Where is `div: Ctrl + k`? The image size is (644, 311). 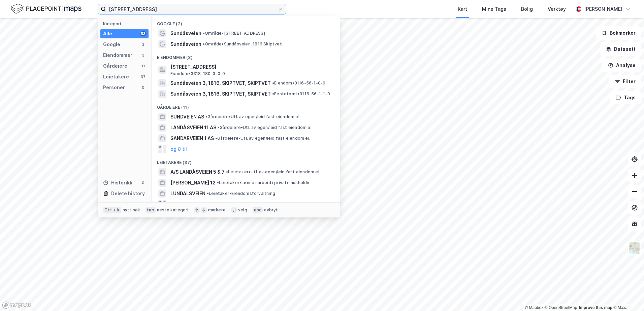
div: Ctrl + k is located at coordinates (112, 210).